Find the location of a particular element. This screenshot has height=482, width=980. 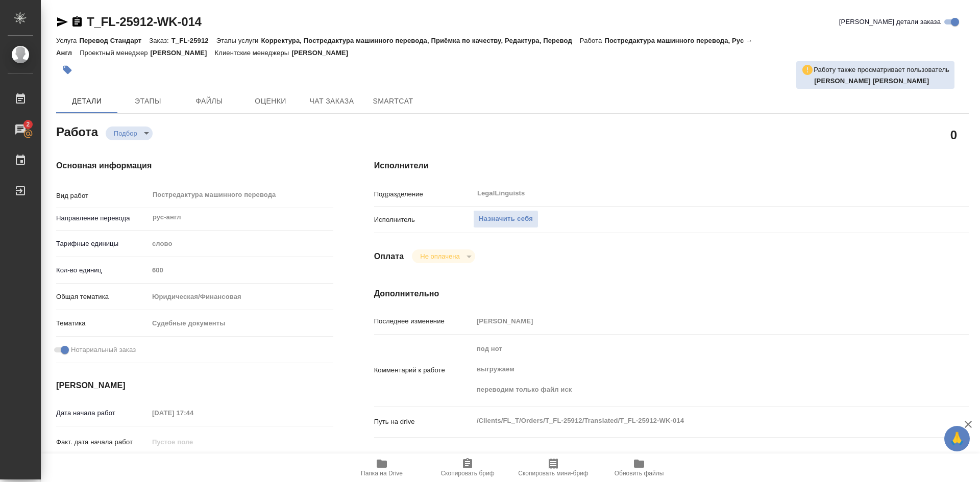

p: Работа is located at coordinates (592, 40).